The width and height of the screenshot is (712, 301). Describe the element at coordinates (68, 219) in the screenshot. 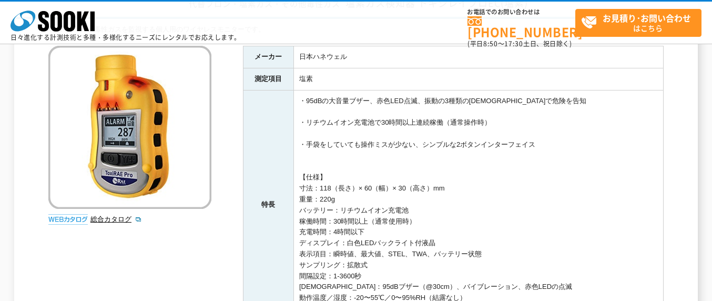

I see `img: webカタログ` at that location.